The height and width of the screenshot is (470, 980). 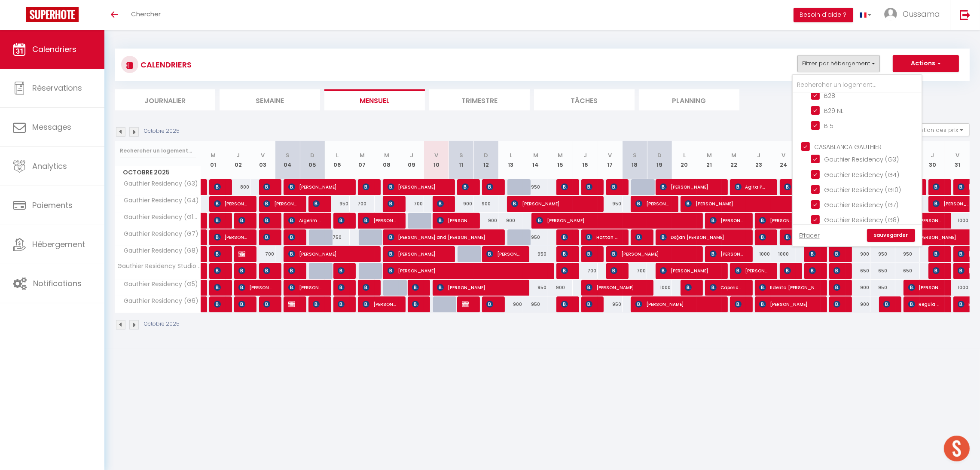 What do you see at coordinates (363, 160) in the screenshot?
I see `th: 07` at bounding box center [363, 160].